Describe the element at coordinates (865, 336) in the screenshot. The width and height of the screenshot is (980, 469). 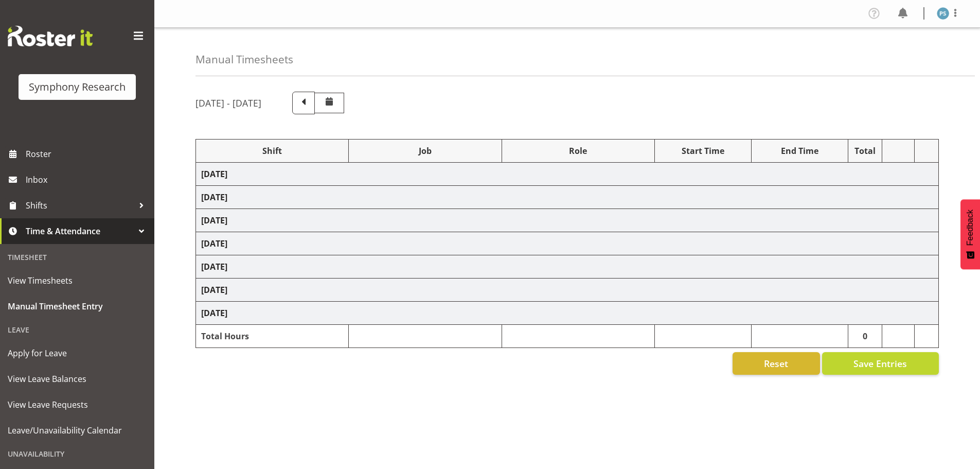
I see `td: 0` at that location.